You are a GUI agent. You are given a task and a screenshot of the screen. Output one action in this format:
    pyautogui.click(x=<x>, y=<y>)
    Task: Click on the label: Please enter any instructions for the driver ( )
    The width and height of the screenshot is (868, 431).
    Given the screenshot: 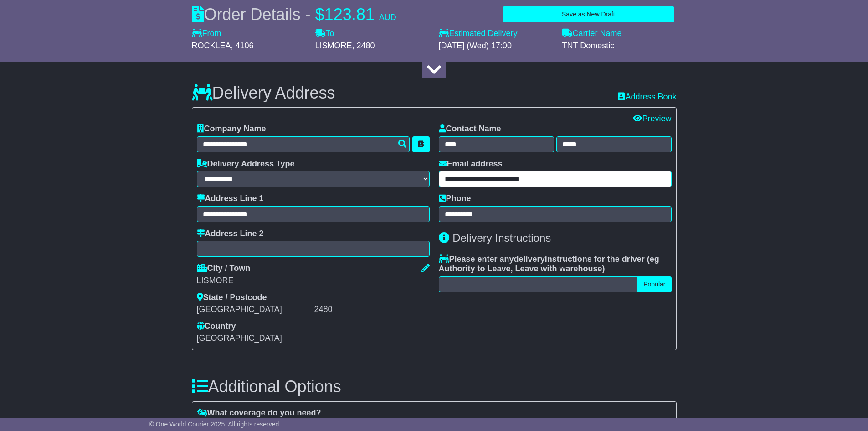 What is the action you would take?
    pyautogui.click(x=555, y=264)
    